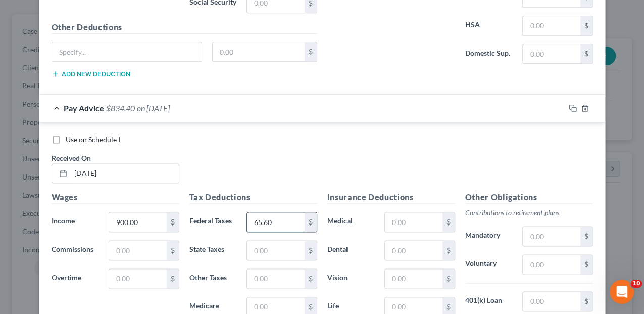 Image resolution: width=644 pixels, height=314 pixels. What do you see at coordinates (63, 220) in the screenshot?
I see `span: Income` at bounding box center [63, 220].